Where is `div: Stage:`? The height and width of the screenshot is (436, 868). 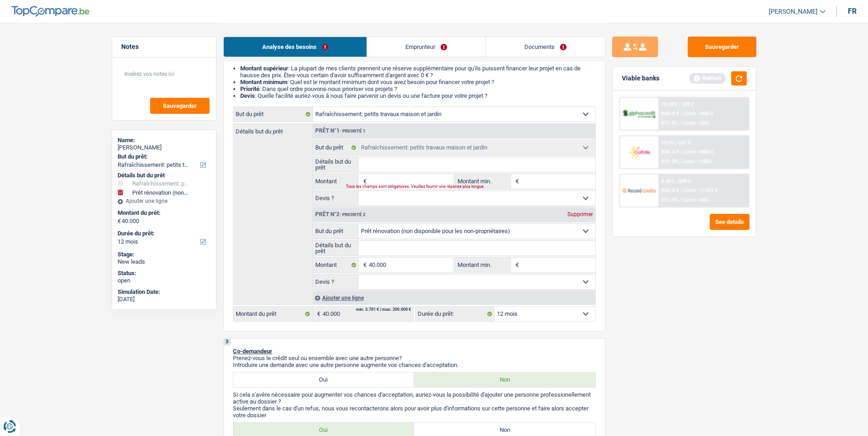 div: Stage: is located at coordinates (164, 255).